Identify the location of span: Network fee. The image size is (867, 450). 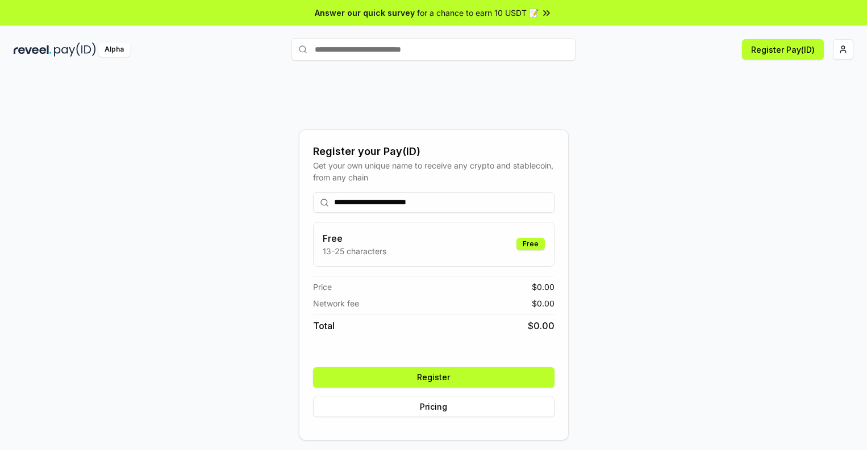
(336, 303).